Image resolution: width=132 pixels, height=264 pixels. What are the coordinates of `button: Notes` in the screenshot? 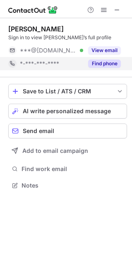 It's located at (67, 186).